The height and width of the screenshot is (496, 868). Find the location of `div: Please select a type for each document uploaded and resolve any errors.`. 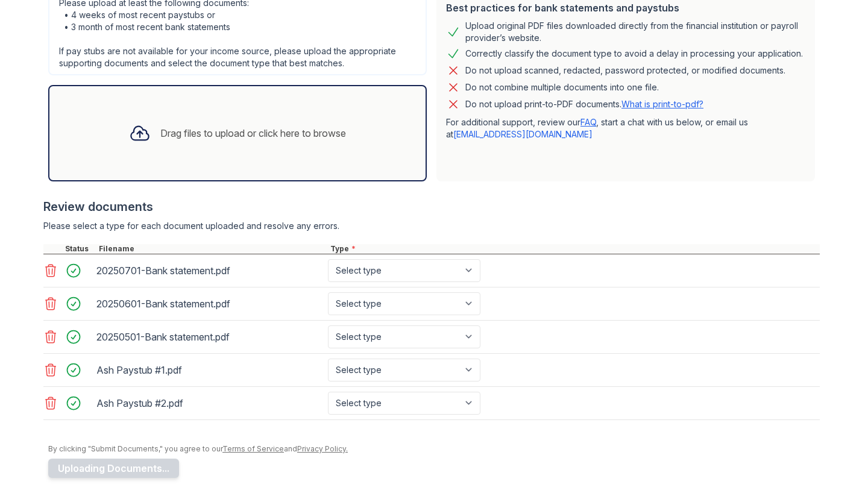

div: Please select a type for each document uploaded and resolve any errors. is located at coordinates (432, 226).